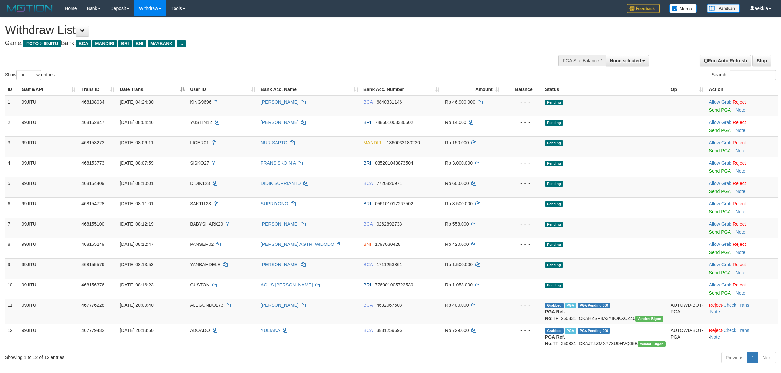 This screenshot has width=781, height=373. Describe the element at coordinates (389, 183) in the screenshot. I see `span: Copy 7720826971 to clipboard` at that location.